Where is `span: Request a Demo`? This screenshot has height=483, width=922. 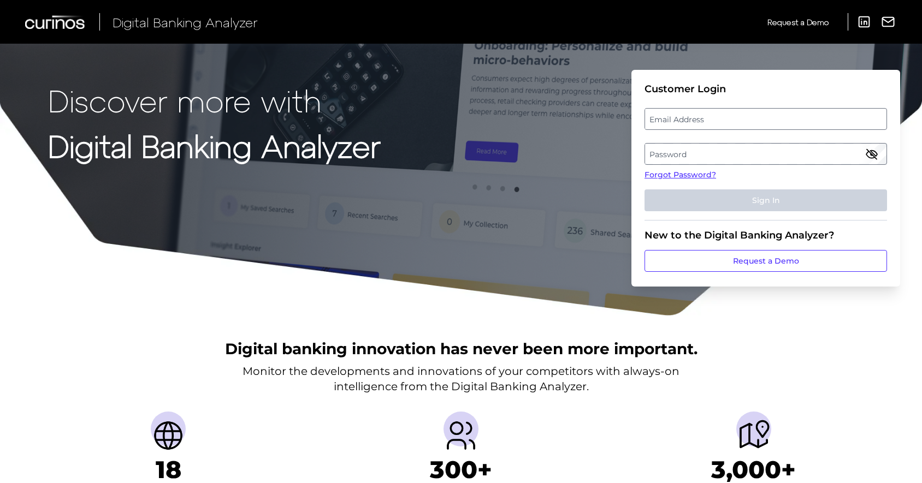
span: Request a Demo is located at coordinates (798, 22).